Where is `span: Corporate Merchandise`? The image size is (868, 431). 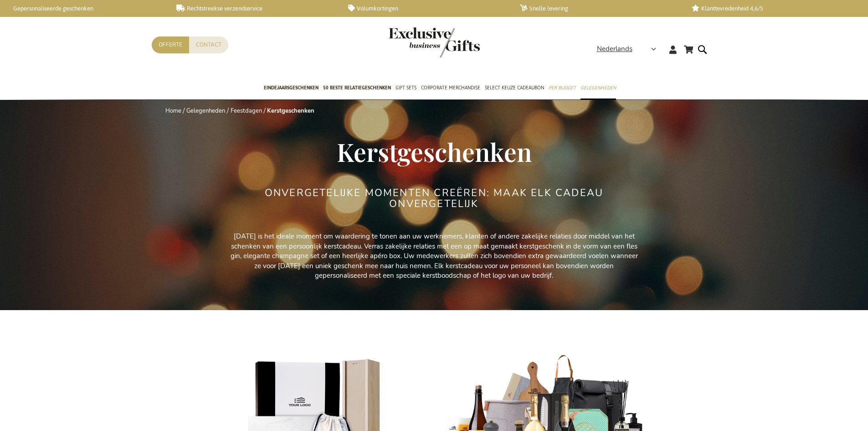
span: Corporate Merchandise is located at coordinates (451, 88).